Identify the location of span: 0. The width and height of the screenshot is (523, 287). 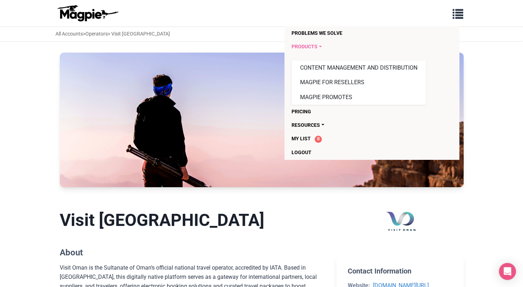
(318, 139).